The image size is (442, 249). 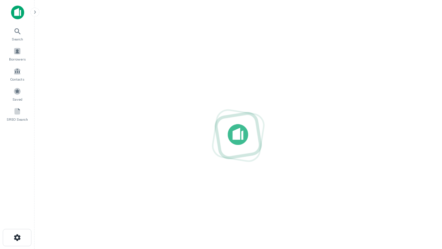 What do you see at coordinates (17, 119) in the screenshot?
I see `span: SREO Search` at bounding box center [17, 119].